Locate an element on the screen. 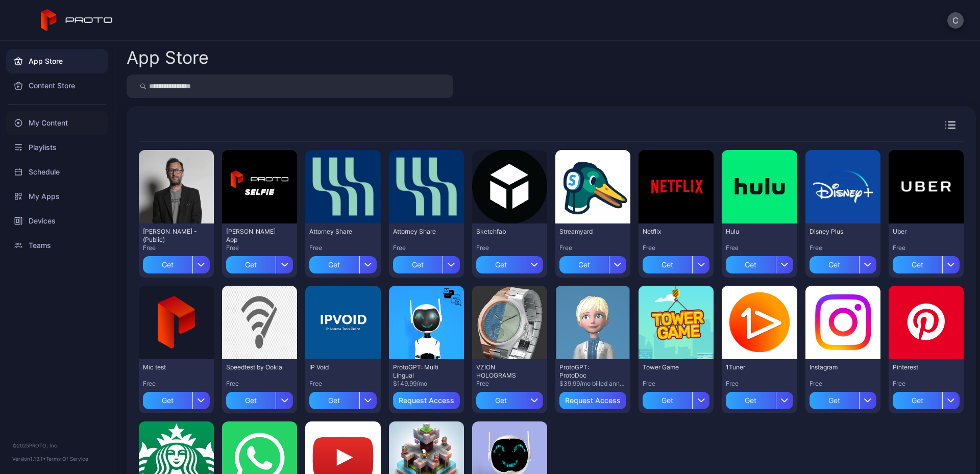 The image size is (980, 474). div: Schedule is located at coordinates (56, 172).